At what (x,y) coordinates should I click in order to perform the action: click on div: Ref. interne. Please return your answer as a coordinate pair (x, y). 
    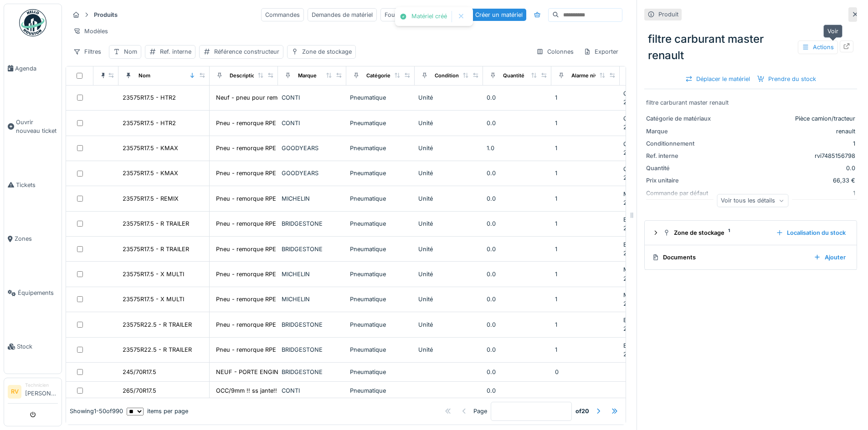
    Looking at the image, I should click on (680, 156).